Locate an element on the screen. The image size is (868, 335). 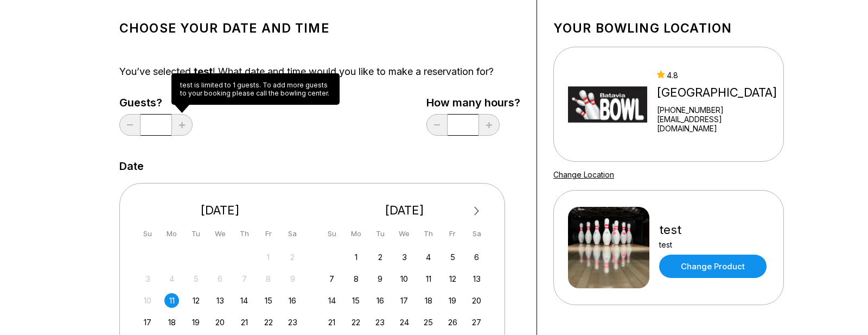
div: Choose Monday, August 18th, 2025 is located at coordinates (171, 322).